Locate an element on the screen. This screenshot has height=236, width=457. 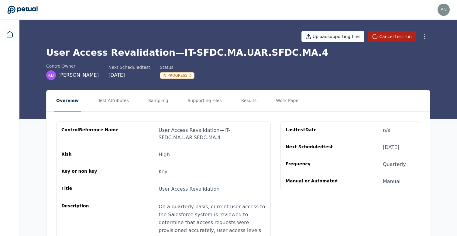
div: Quarterly is located at coordinates (394, 164).